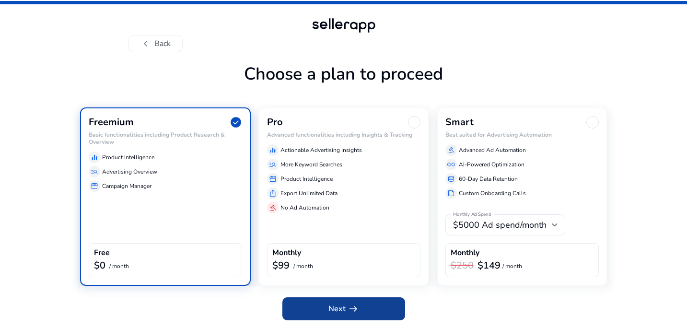 The image size is (687, 328). Describe the element at coordinates (472, 215) in the screenshot. I see `mat-label: Monthly Ad Spend` at that location.